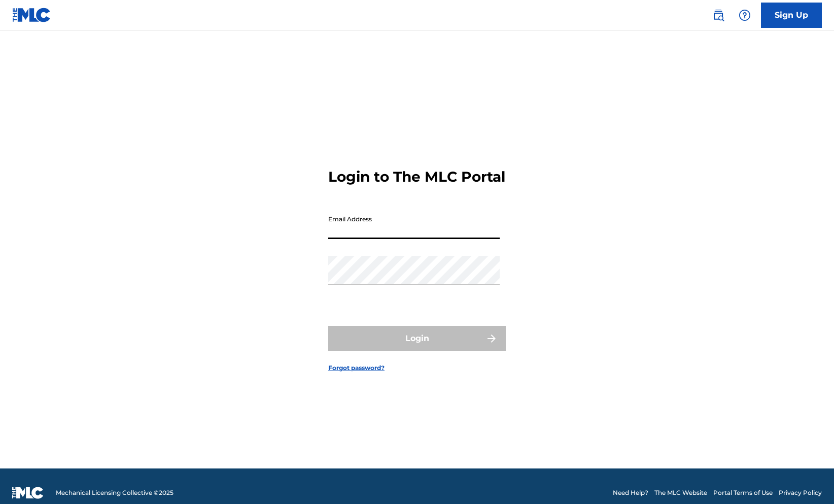 The width and height of the screenshot is (834, 504). I want to click on div: Help, so click(745, 15).